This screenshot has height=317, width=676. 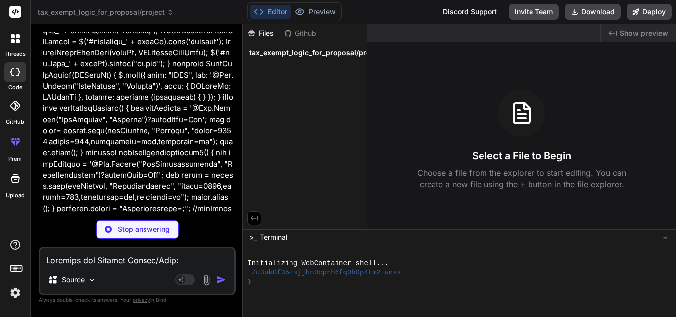 What do you see at coordinates (324, 272) in the screenshot?
I see `span: ~/u3uk0f35zsjjbn9cprh6fq9h0p4tm2-wnxx` at bounding box center [324, 272].